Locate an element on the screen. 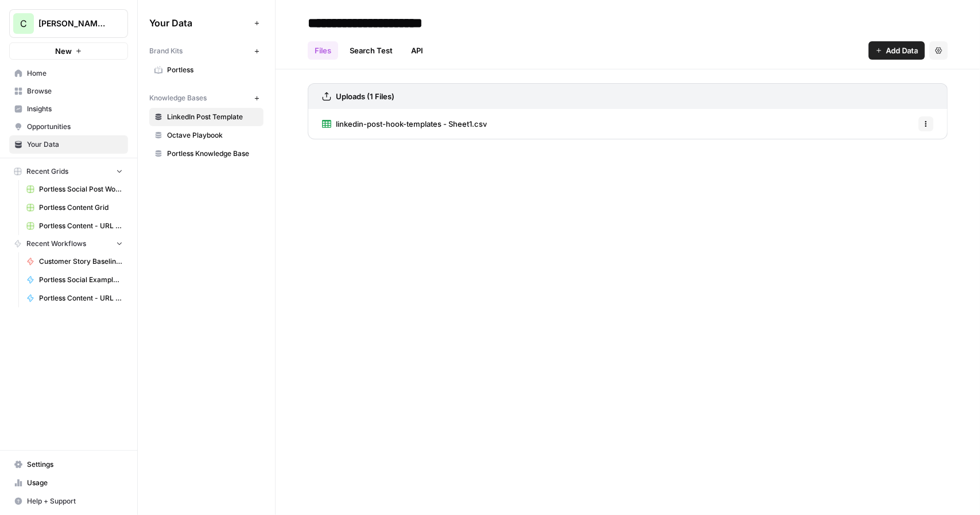 The width and height of the screenshot is (980, 515). span: Portless is located at coordinates (212, 70).